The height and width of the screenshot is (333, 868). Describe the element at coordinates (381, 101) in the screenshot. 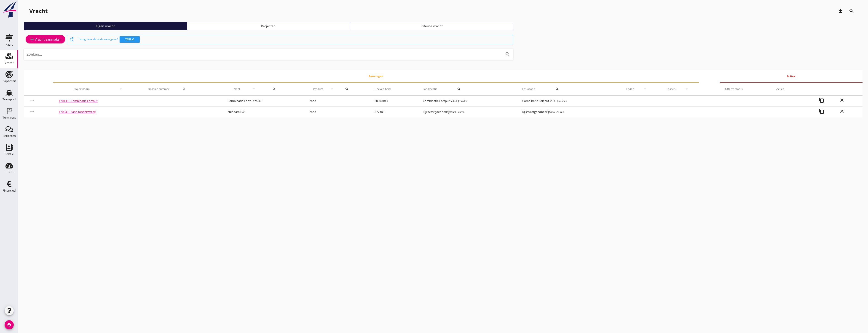

I see `span: 50000 m3` at that location.